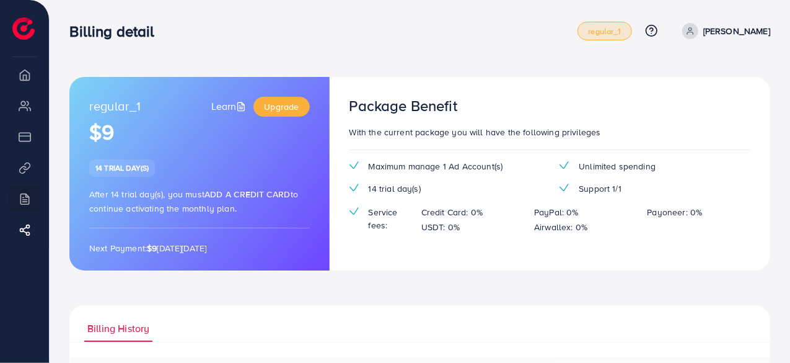 The image size is (790, 363). What do you see at coordinates (452, 212) in the screenshot?
I see `p: Credit Card: 0%` at bounding box center [452, 212].